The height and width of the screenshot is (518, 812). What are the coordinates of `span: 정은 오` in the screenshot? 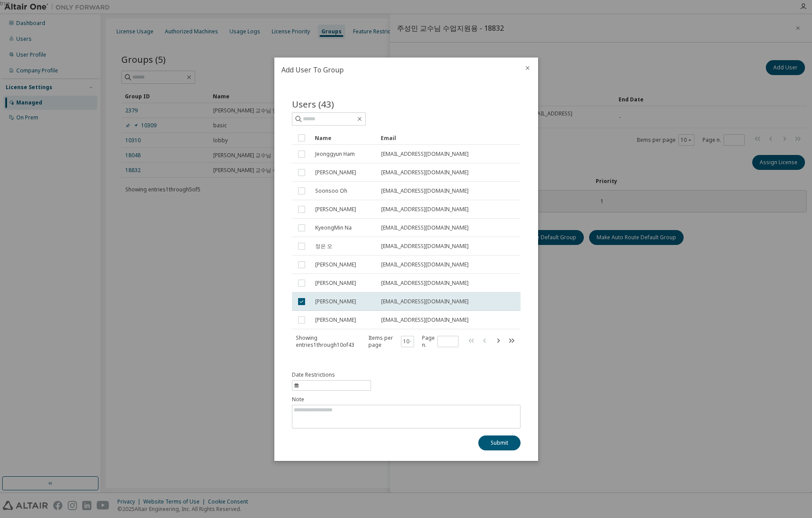 It's located at (324, 246).